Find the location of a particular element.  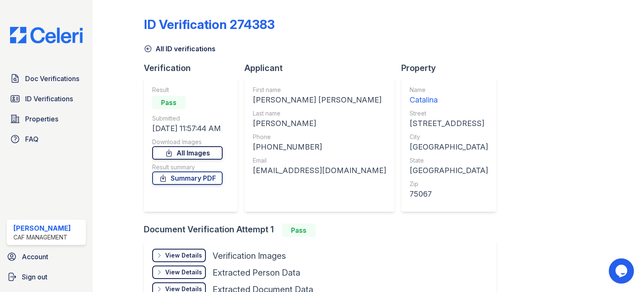

div: State is located at coordinates (449, 161).